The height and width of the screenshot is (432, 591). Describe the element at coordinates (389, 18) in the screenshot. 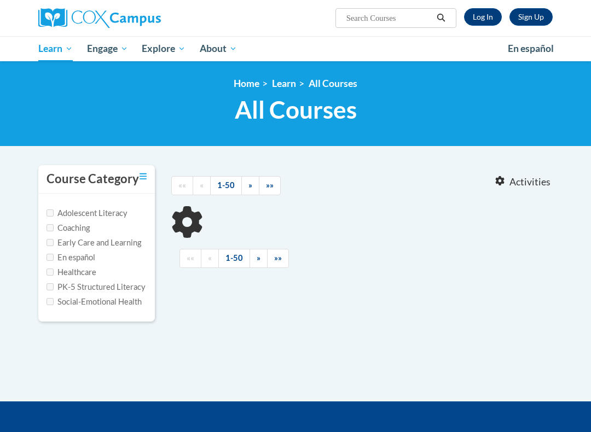

I see `input: Search Courses` at that location.